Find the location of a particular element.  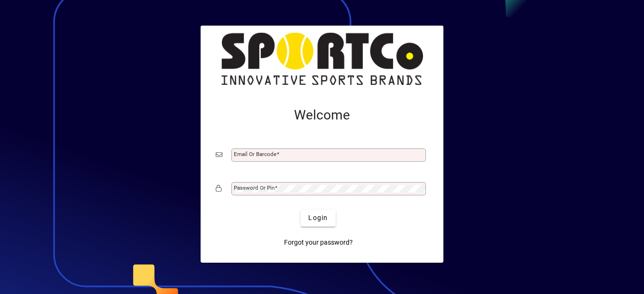

h2: Welcome is located at coordinates (322, 115).